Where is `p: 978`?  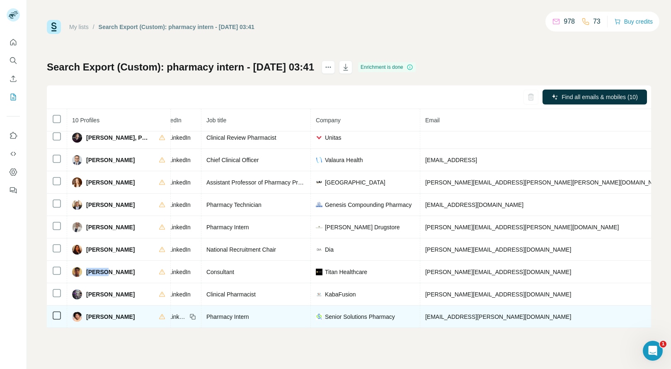 p: 978 is located at coordinates (569, 22).